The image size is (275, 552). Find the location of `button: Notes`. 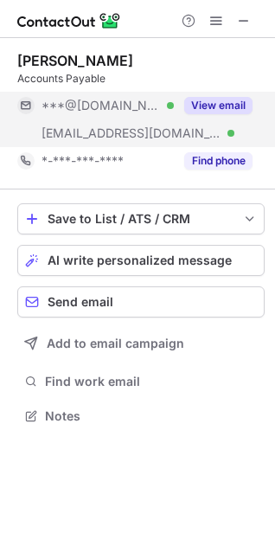

button: Notes is located at coordinates (141, 416).